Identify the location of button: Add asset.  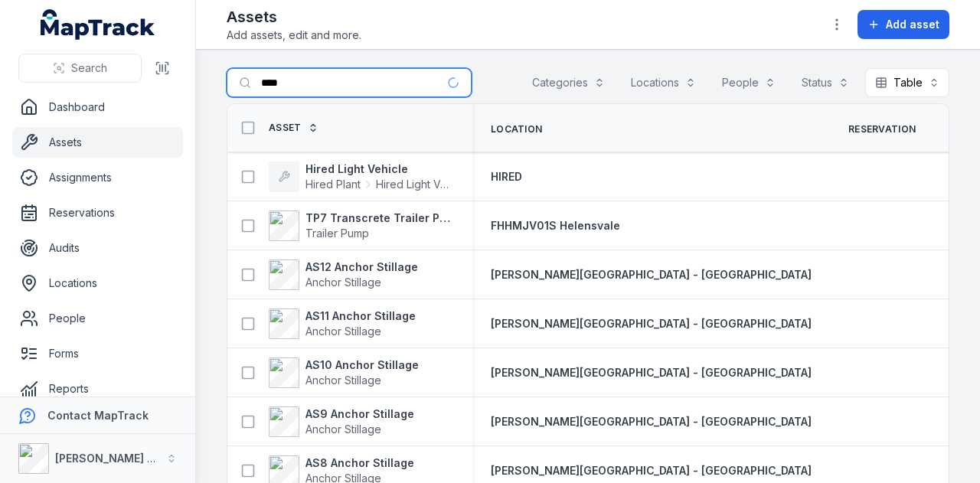
(903, 24).